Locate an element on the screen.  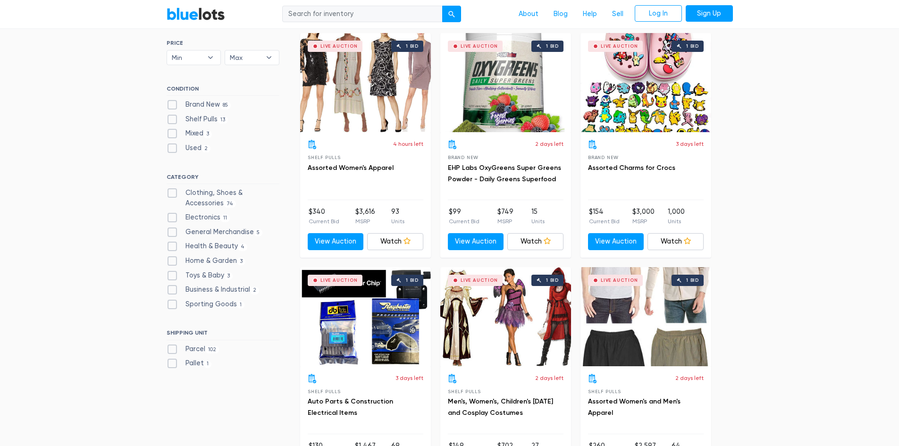
p: 4 hours left is located at coordinates (408, 144).